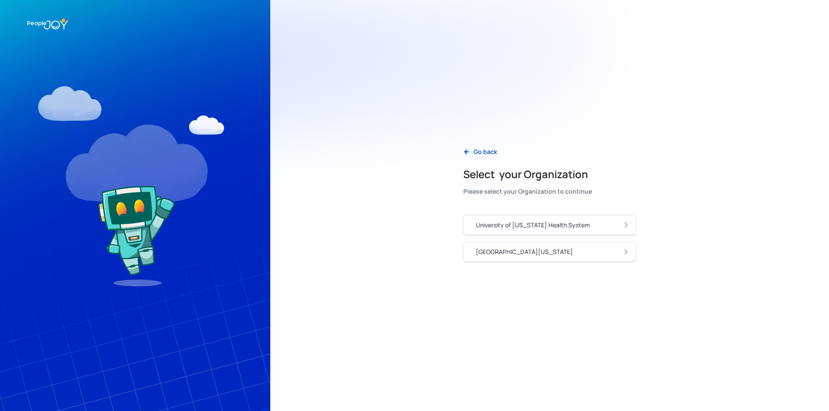 The height and width of the screenshot is (411, 829). Describe the element at coordinates (527, 174) in the screenshot. I see `h2: Select your Organization` at that location.